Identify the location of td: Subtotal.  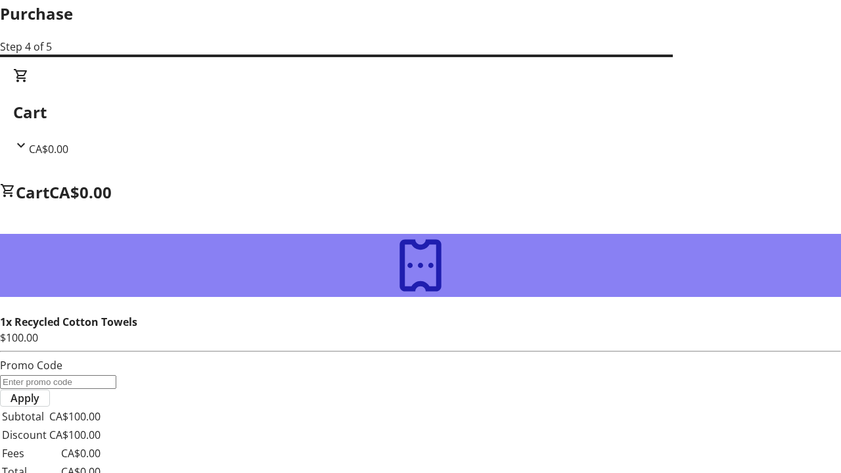
(24, 416).